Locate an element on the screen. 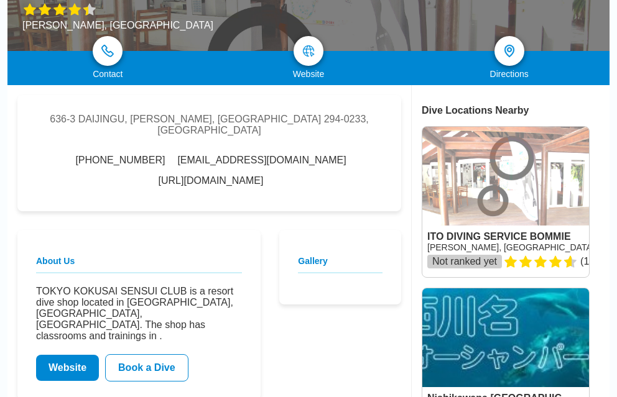 The image size is (617, 397). h2: Gallery is located at coordinates (340, 265).